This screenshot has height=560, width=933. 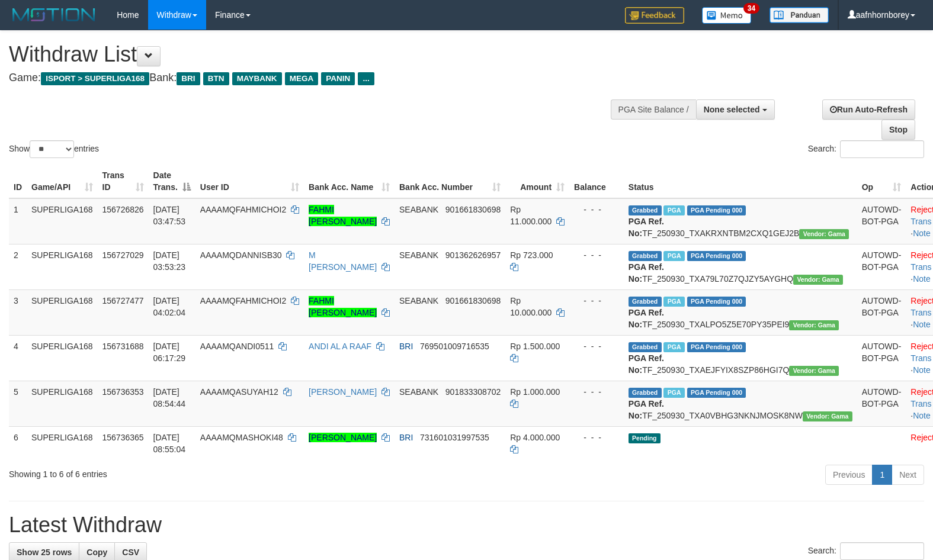 I want to click on span: Show 25 rows, so click(x=44, y=552).